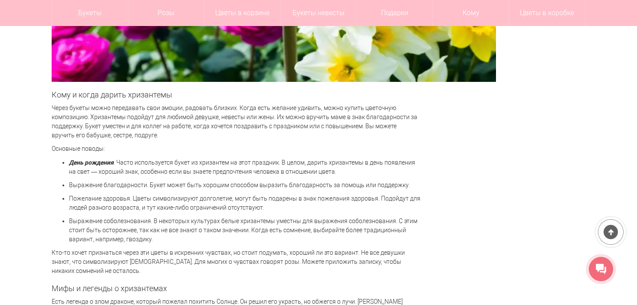  Describe the element at coordinates (91, 162) in the screenshot. I see `a: День рождения` at that location.